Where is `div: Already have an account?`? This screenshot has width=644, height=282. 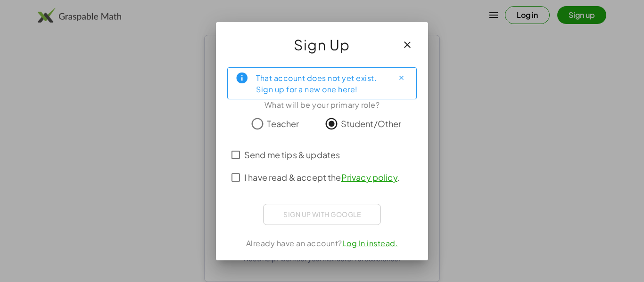 div: Already have an account? is located at coordinates (322, 243).